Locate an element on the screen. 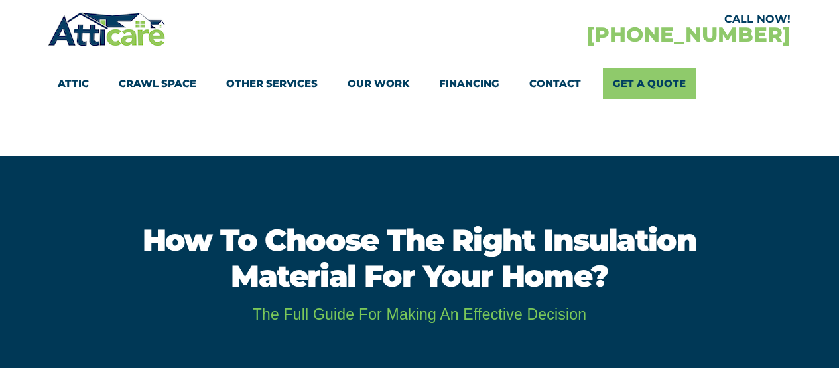  a: Other Services is located at coordinates (272, 84).